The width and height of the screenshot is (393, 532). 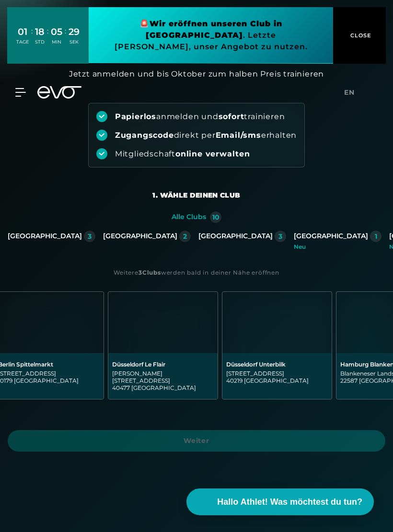 What do you see at coordinates (231, 116) in the screenshot?
I see `strong: sofort` at bounding box center [231, 116].